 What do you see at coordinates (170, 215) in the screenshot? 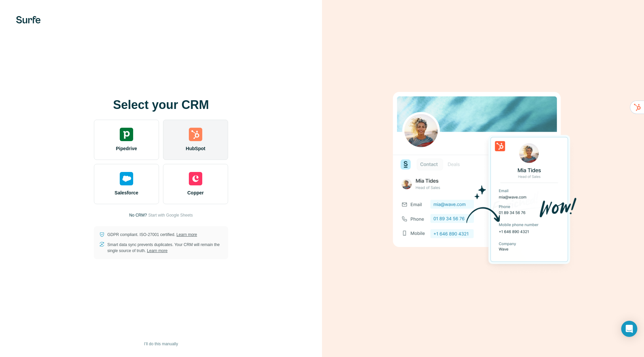
I see `span: Start with Google Sheets` at bounding box center [170, 215].